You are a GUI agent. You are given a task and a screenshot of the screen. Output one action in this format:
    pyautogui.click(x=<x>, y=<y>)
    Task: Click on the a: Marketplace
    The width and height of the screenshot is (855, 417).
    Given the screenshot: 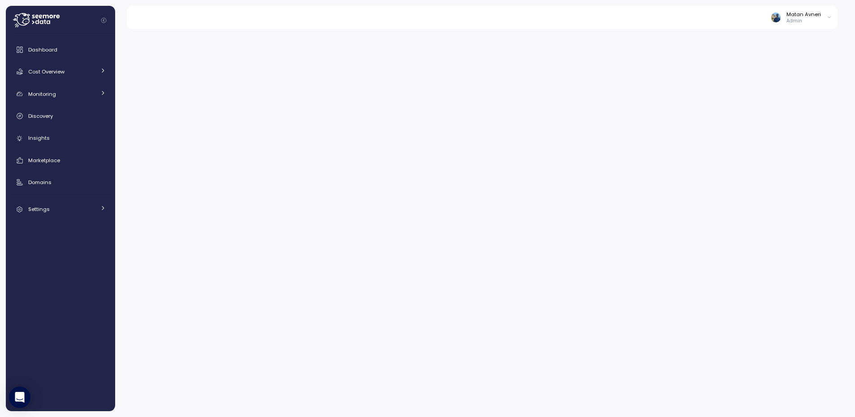 What is the action you would take?
    pyautogui.click(x=60, y=160)
    